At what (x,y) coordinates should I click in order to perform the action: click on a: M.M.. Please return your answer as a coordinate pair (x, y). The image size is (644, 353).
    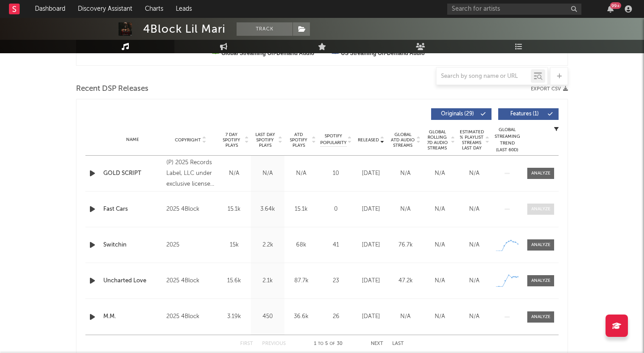
    Looking at the image, I should click on (132, 317).